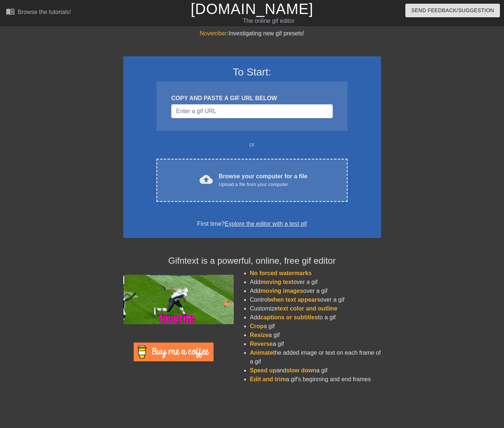  Describe the element at coordinates (44, 12) in the screenshot. I see `div: Browse the tutorials!` at that location.